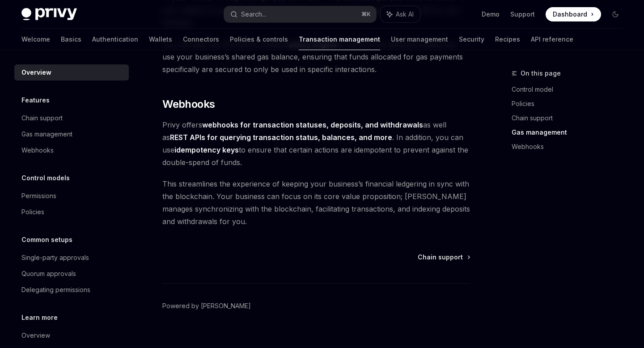 The width and height of the screenshot is (644, 348). Describe the element at coordinates (71, 257) in the screenshot. I see `a: Single-party approvals` at that location.